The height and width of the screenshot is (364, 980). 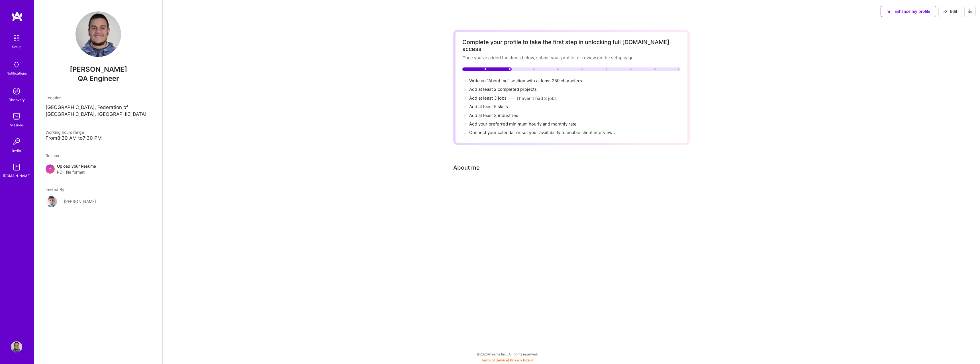 What do you see at coordinates (16, 141) in the screenshot?
I see `img: Invite` at bounding box center [16, 141].